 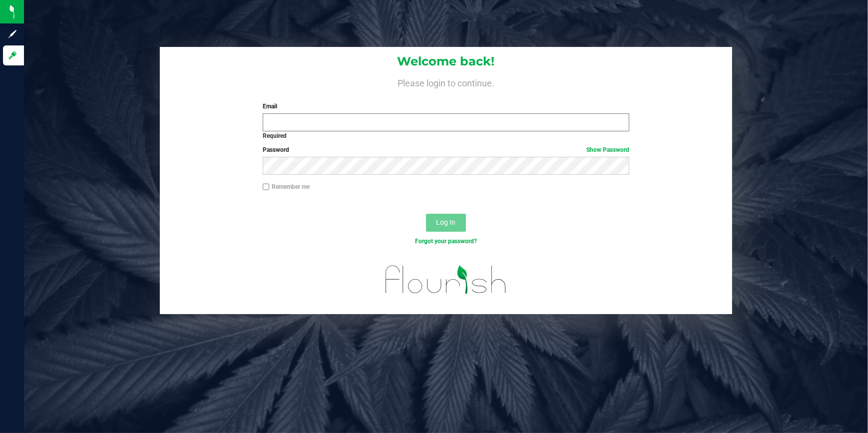 I want to click on a: Forgot your password?, so click(x=446, y=241).